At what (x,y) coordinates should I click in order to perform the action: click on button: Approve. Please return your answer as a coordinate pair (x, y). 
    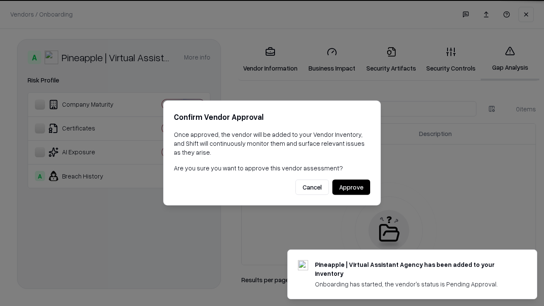
    Looking at the image, I should click on (351, 187).